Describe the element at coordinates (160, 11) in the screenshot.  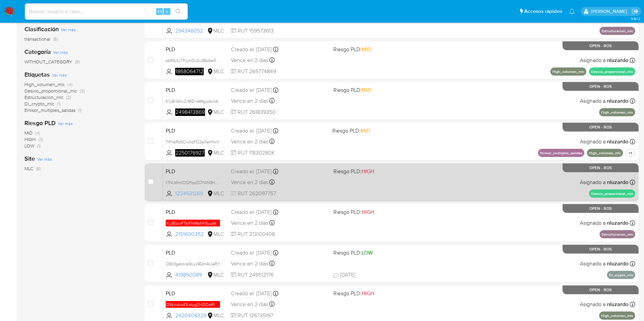
I see `span: Alt` at that location.